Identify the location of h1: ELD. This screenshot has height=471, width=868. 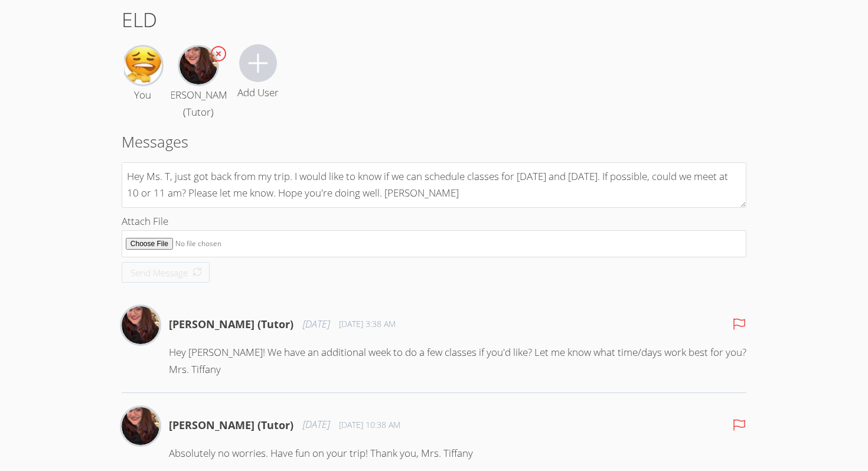
(434, 19).